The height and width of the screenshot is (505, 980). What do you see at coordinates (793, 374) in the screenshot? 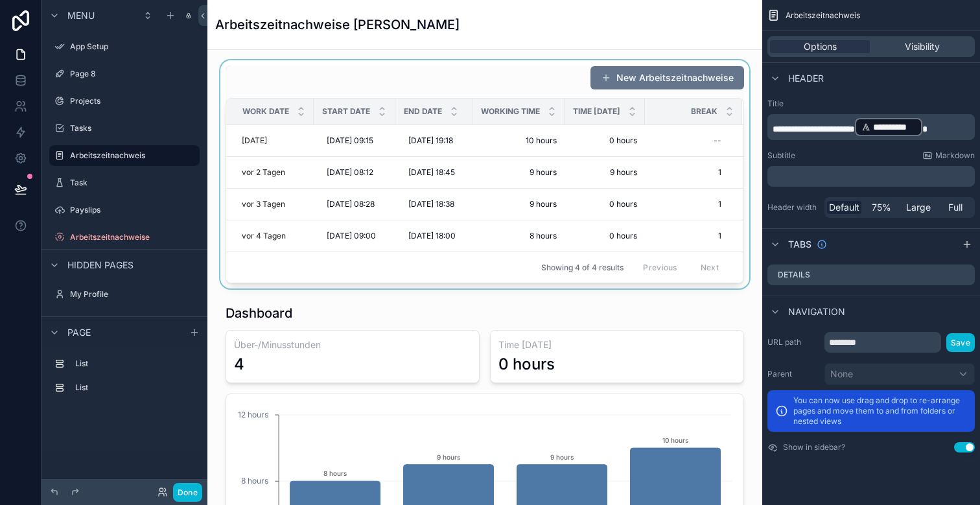
I see `label: Parent` at bounding box center [793, 374].